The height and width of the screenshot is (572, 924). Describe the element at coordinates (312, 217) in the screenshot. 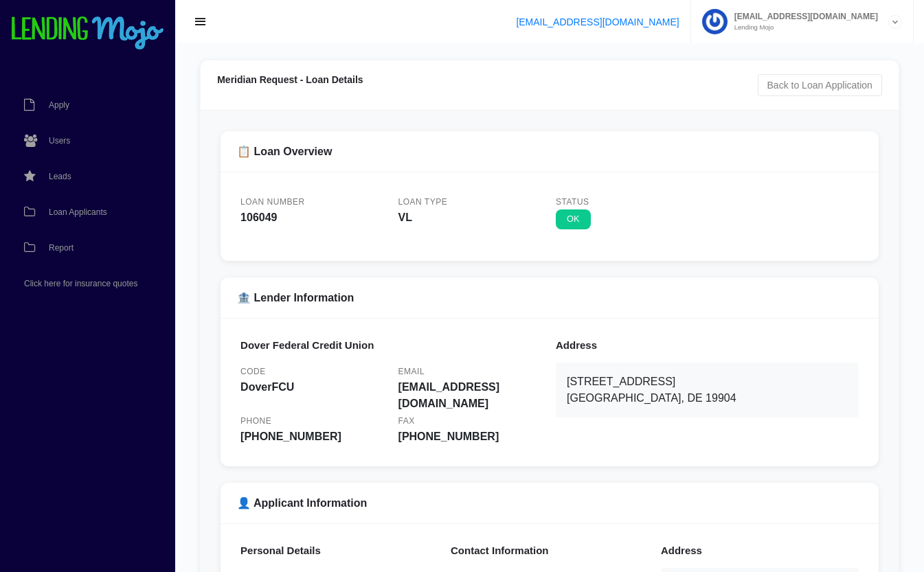

I see `div: 106049` at that location.